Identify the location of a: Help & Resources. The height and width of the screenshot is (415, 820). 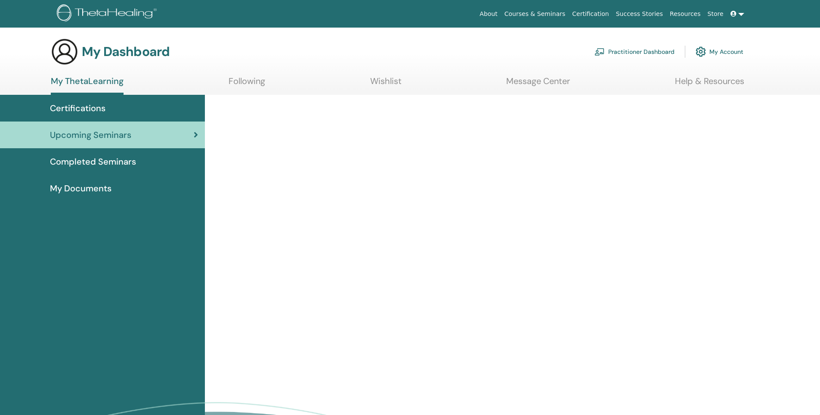
(709, 84).